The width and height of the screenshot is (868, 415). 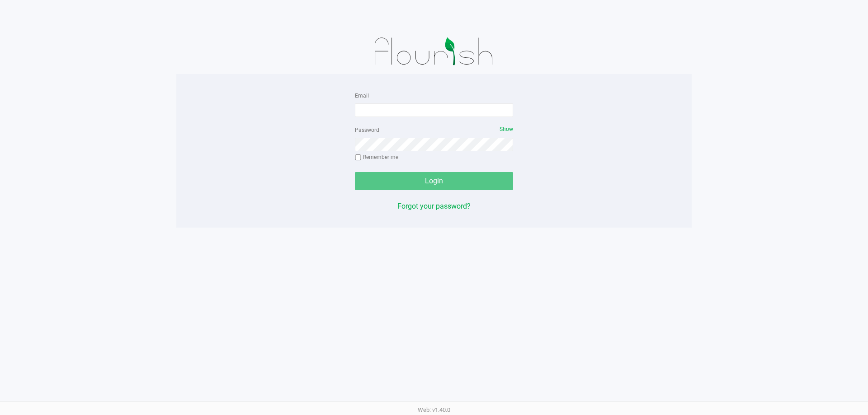 I want to click on label: Email, so click(x=362, y=96).